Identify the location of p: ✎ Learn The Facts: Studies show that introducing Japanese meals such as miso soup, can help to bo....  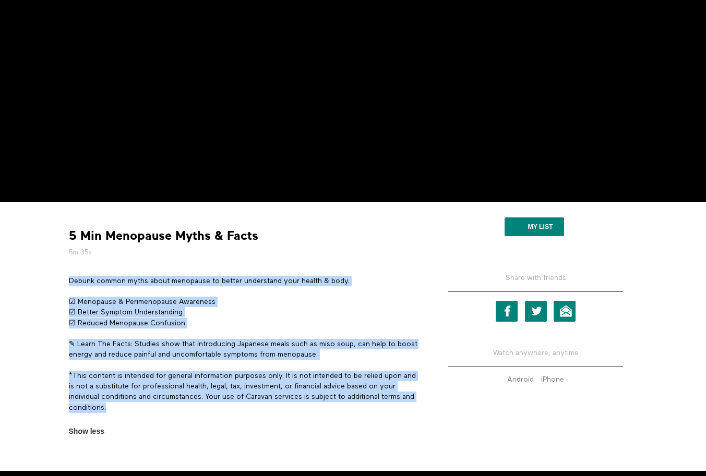
(244, 350).